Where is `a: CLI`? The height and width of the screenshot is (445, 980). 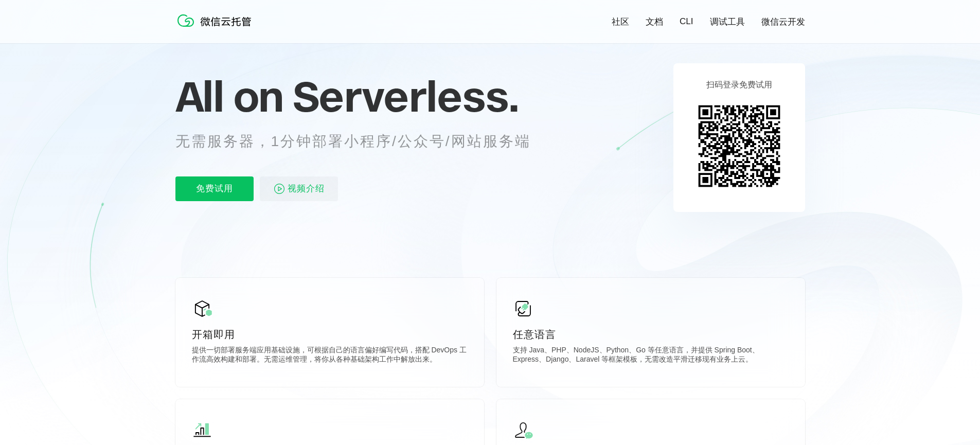
a: CLI is located at coordinates (686, 22).